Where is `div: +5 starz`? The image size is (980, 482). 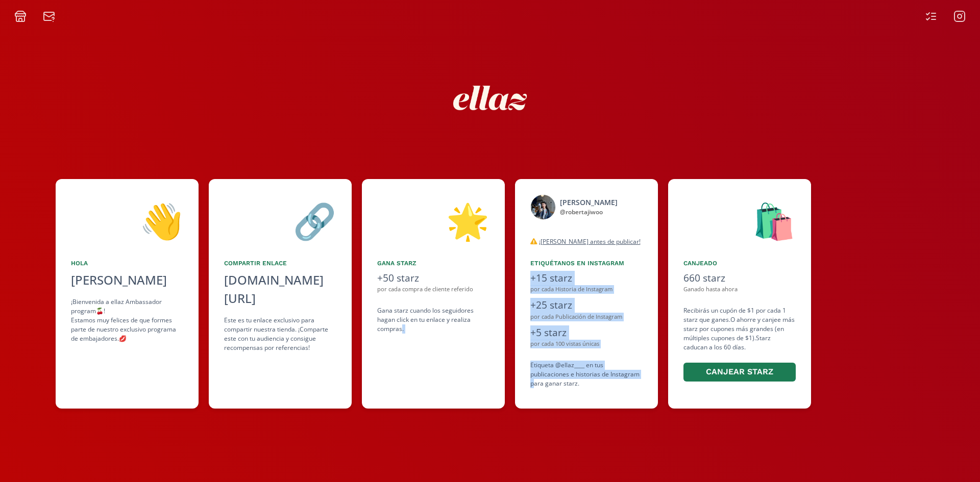
div: +5 starz is located at coordinates (586, 333).